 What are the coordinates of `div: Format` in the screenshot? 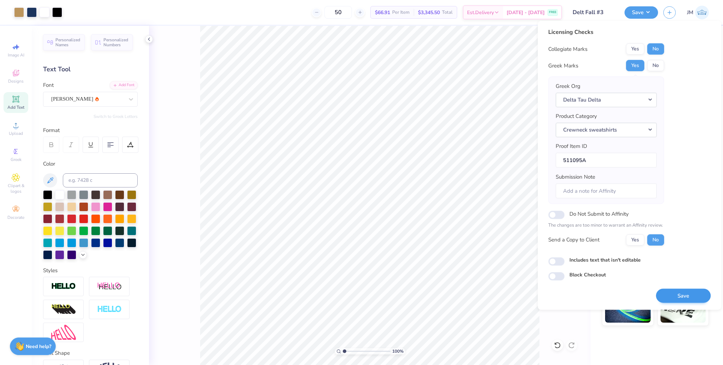 It's located at (91, 130).